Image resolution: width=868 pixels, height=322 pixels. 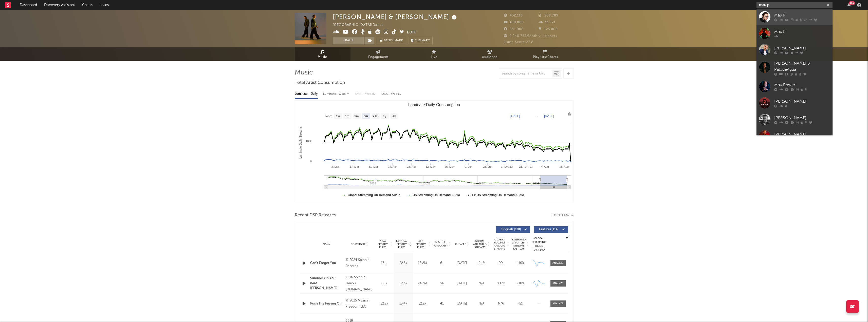 I want to click on span: Jump Score: 27.8, so click(x=519, y=42).